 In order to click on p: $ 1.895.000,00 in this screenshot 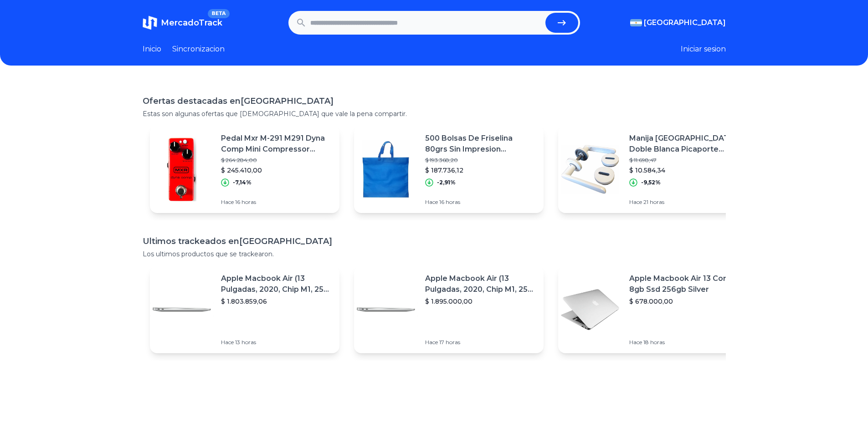, I will do `click(481, 302)`.